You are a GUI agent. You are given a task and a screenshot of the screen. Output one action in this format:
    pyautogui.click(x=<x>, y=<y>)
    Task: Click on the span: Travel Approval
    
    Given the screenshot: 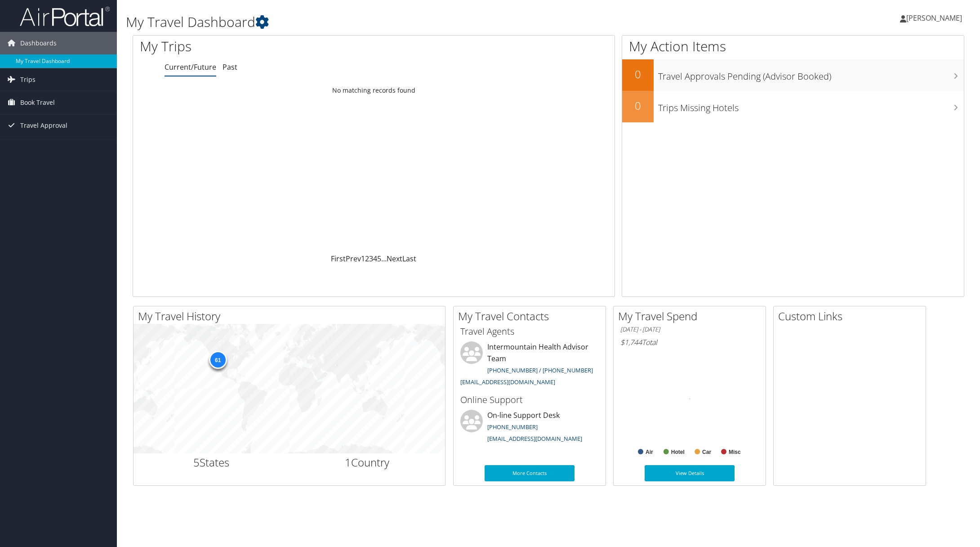 What is the action you would take?
    pyautogui.click(x=44, y=126)
    